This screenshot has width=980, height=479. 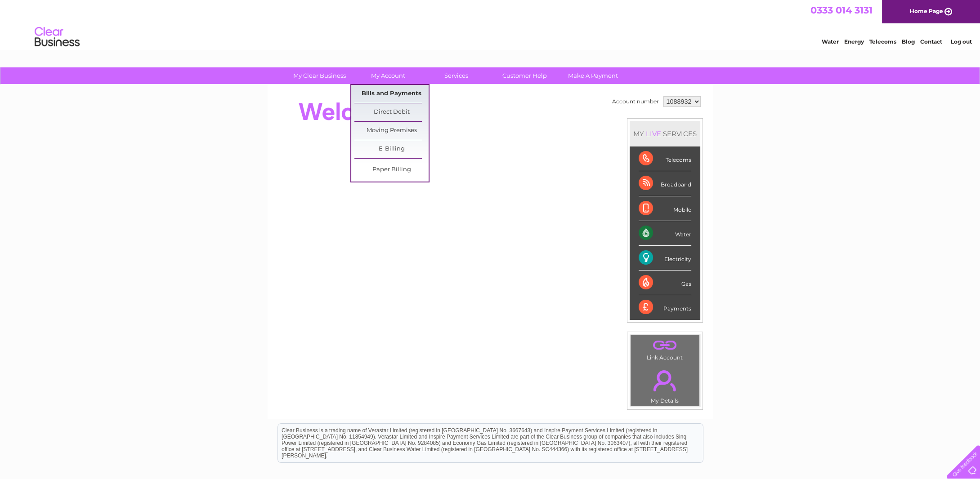 What do you see at coordinates (653, 133) in the screenshot?
I see `div: LIVE` at bounding box center [653, 133].